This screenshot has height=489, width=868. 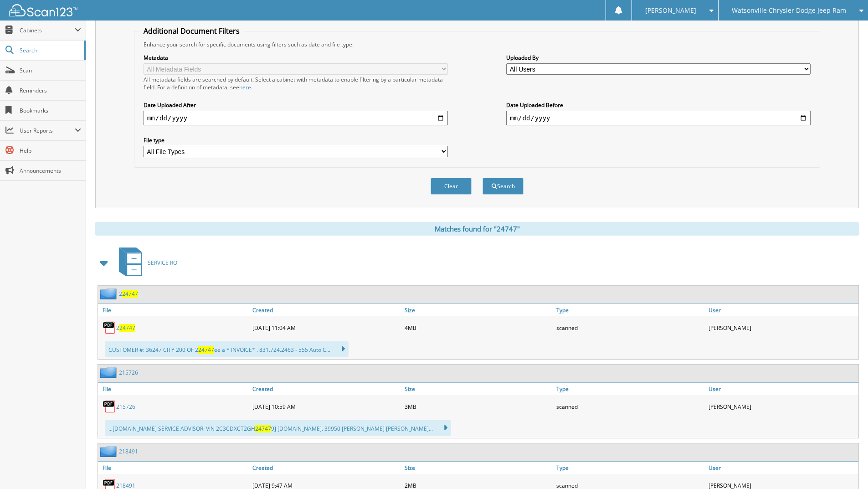 What do you see at coordinates (479, 328) in the screenshot?
I see `div: 4MB` at bounding box center [479, 328].